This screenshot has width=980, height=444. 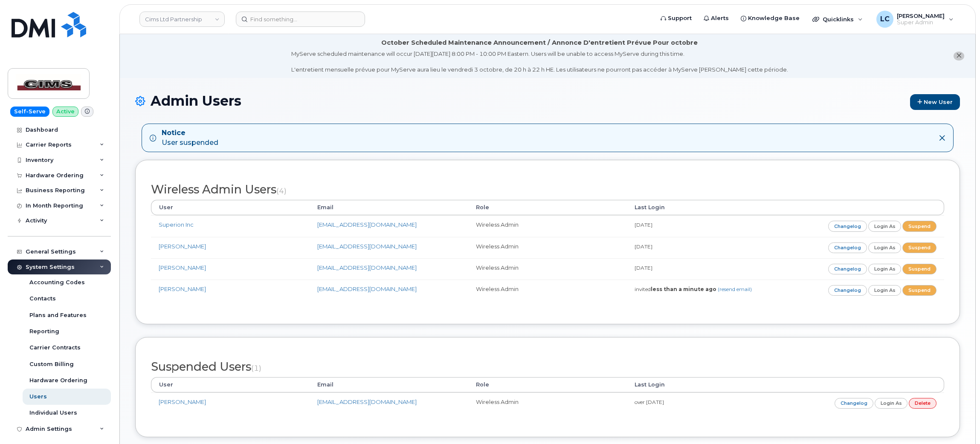 I want to click on a: New User, so click(x=935, y=102).